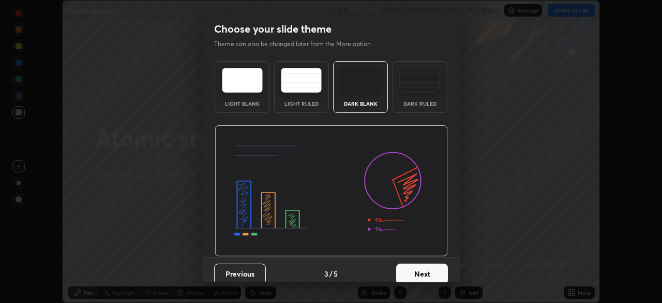 The height and width of the screenshot is (303, 662). What do you see at coordinates (360, 80) in the screenshot?
I see `img: darkTheme.f0cc69e5.svg` at bounding box center [360, 80].